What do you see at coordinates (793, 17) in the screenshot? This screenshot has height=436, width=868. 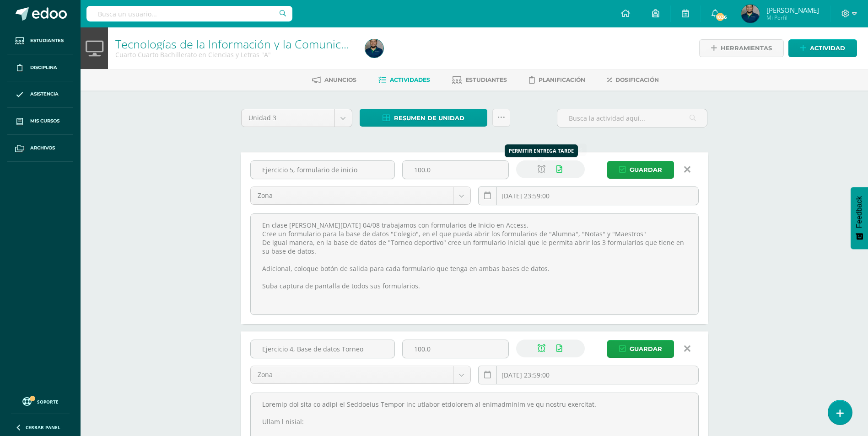 I see `span: Mi Perfil` at bounding box center [793, 17].